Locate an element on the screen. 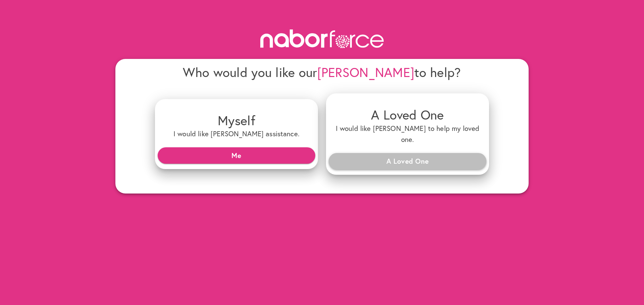 The width and height of the screenshot is (644, 305). span: Me is located at coordinates (236, 156).